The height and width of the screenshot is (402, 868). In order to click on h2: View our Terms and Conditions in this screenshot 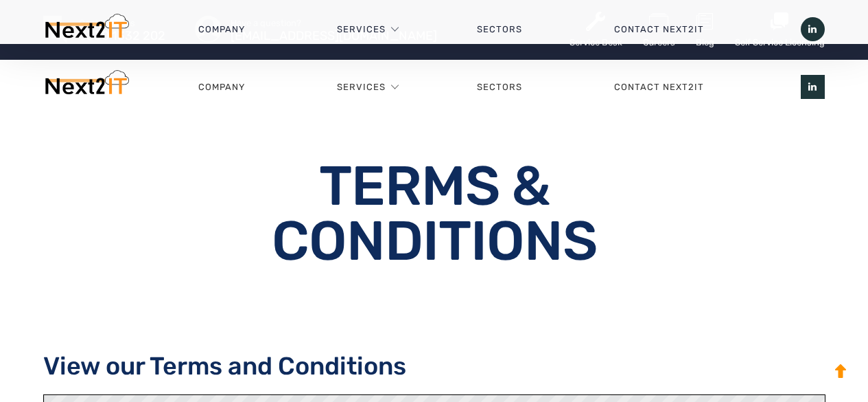, I will do `click(434, 365)`.